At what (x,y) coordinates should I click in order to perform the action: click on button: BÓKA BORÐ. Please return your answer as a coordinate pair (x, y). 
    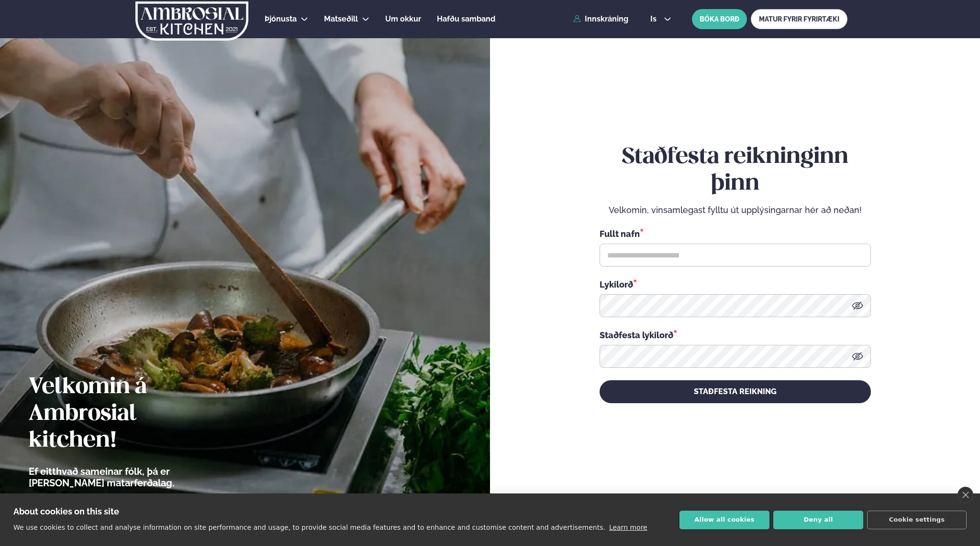
    Looking at the image, I should click on (719, 19).